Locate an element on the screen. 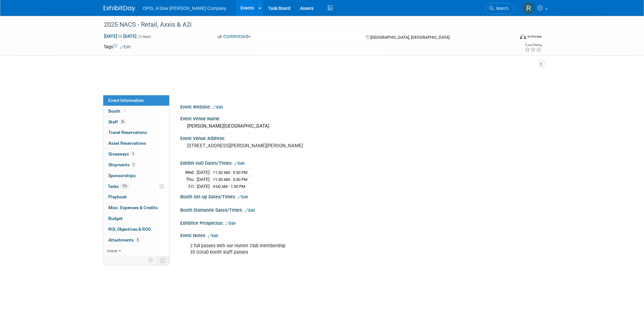 This screenshot has height=312, width=644. a: Playbook is located at coordinates (136, 196).